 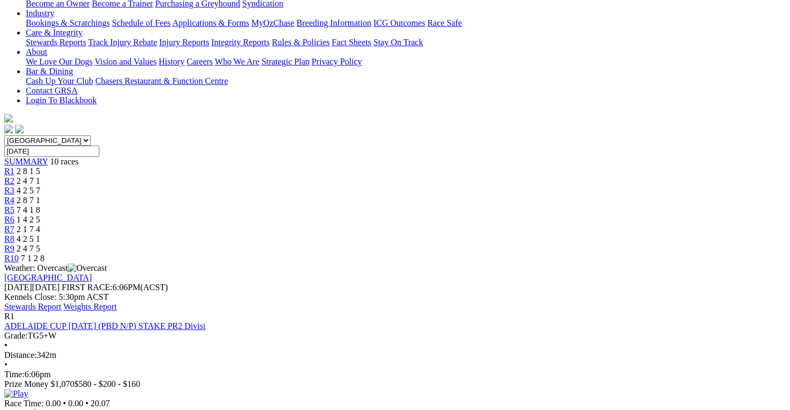 I want to click on a: Stay On Track, so click(x=398, y=42).